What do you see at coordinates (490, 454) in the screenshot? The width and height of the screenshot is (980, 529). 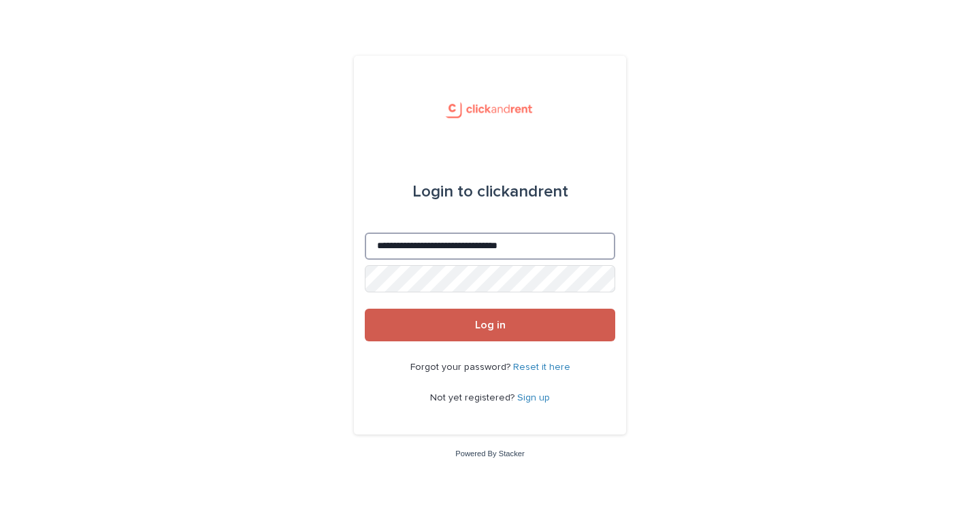 I see `a: Powered By Stacker` at bounding box center [490, 454].